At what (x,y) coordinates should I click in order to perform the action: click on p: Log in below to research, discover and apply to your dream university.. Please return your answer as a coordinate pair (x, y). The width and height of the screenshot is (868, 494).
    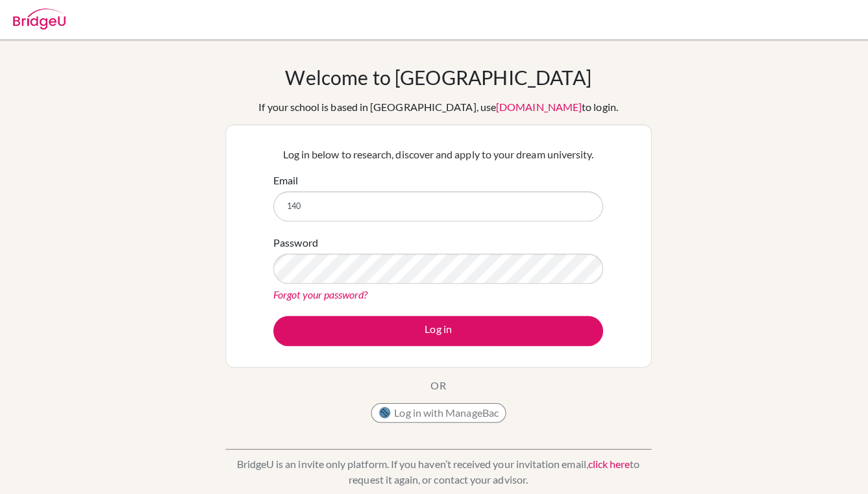
    Looking at the image, I should click on (434, 153).